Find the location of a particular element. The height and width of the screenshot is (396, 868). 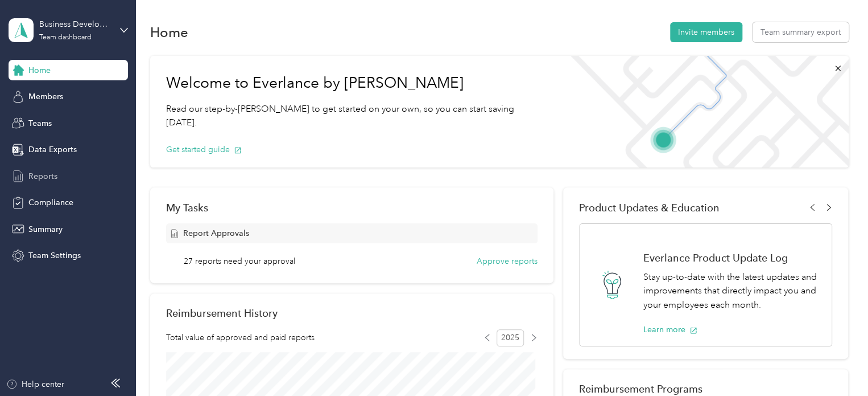

span: 27 reports need your approval is located at coordinates (239, 261).